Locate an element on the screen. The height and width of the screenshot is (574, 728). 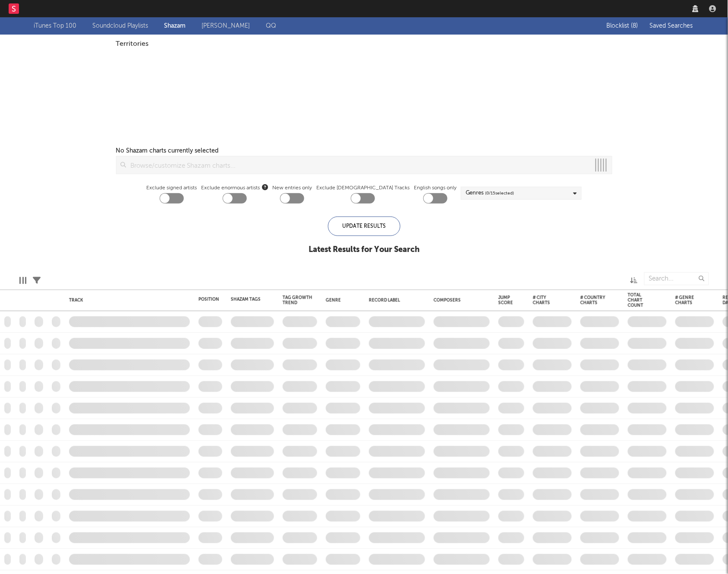
div: Shazam Tags is located at coordinates (246, 300).